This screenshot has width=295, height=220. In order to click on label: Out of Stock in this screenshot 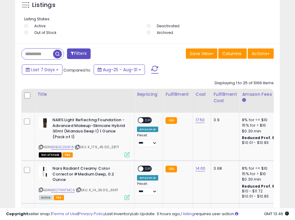, I will do `click(45, 32)`.